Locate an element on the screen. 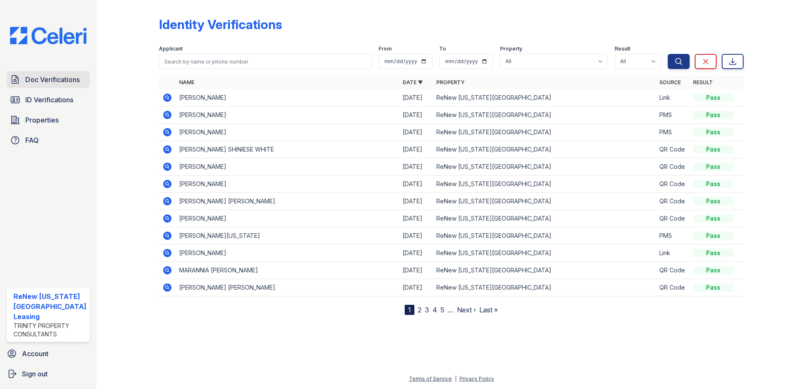 This screenshot has height=389, width=806. a: 5 is located at coordinates (442, 310).